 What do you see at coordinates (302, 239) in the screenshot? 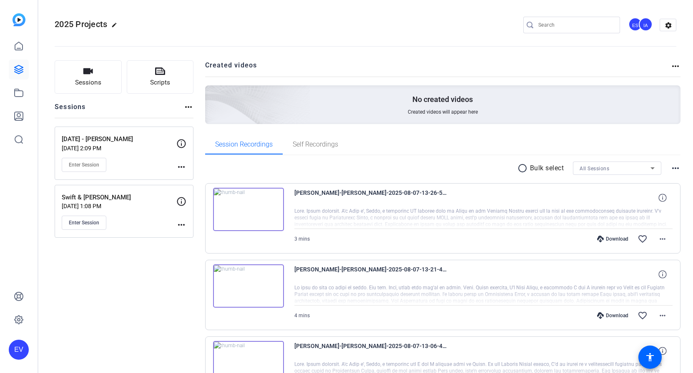
I see `span: 3 mins` at bounding box center [302, 239].